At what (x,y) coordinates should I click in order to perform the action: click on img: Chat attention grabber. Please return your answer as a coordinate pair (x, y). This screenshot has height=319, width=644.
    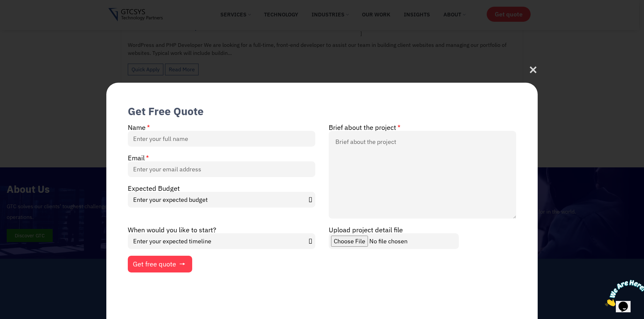
    Looking at the image, I should click on (24, 16).